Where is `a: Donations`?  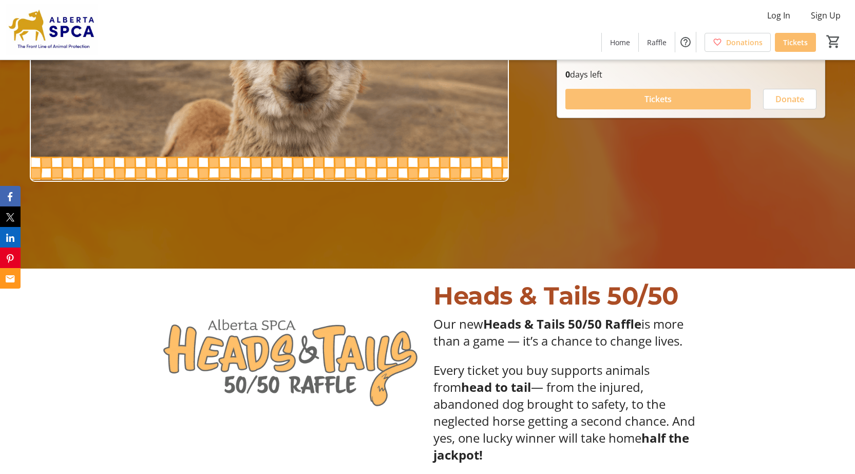
a: Donations is located at coordinates (737, 42).